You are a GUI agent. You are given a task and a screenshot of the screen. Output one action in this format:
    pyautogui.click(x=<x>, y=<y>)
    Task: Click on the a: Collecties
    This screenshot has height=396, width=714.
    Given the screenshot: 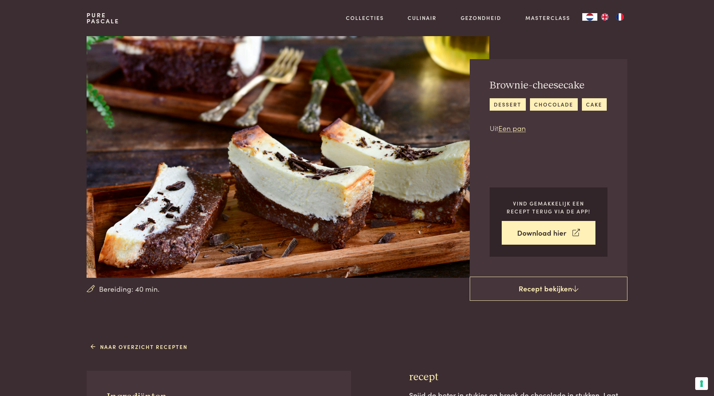 What is the action you would take?
    pyautogui.click(x=365, y=18)
    